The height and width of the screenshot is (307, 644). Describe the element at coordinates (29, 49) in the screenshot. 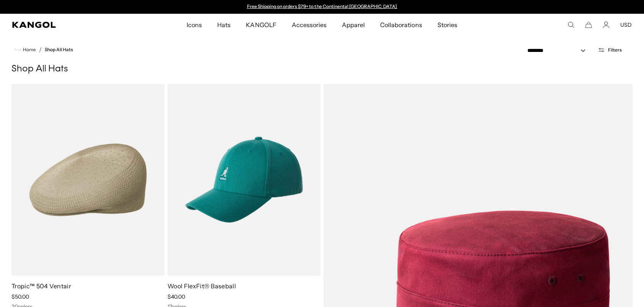

I see `span: Home` at that location.